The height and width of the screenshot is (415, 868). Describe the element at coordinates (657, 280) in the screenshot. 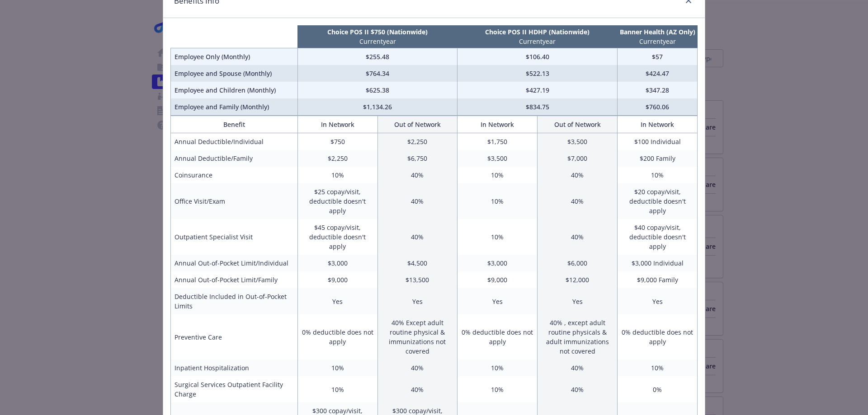

I see `td: $9,000 Family` at that location.